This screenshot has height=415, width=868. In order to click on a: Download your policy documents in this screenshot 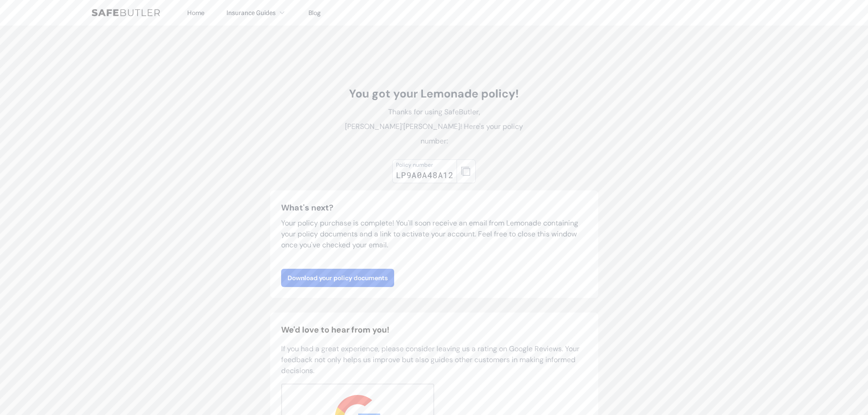, I will do `click(337, 278)`.